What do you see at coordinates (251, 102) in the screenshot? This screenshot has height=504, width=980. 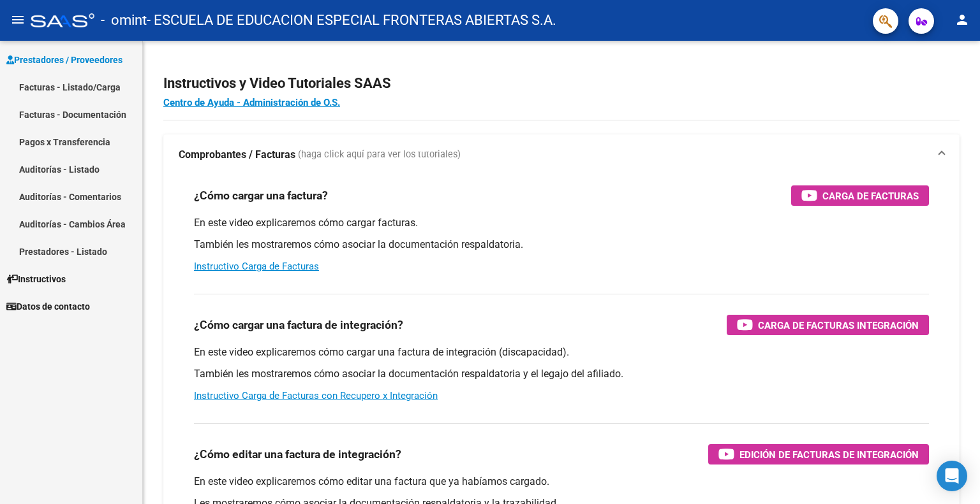 I see `a: Centro de Ayuda - Administración de O.S.` at bounding box center [251, 102].